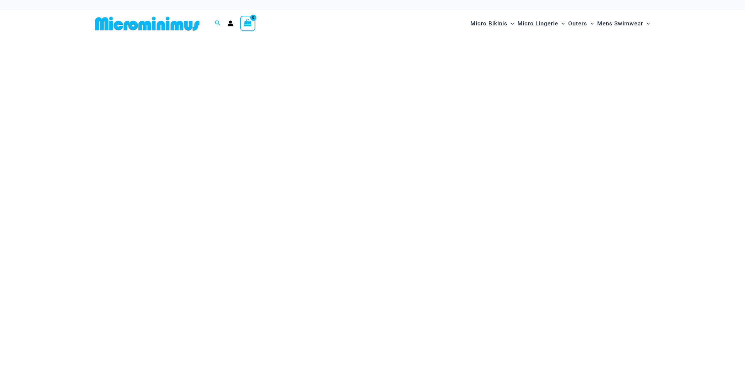  I want to click on span: Micro Lingerie, so click(538, 23).